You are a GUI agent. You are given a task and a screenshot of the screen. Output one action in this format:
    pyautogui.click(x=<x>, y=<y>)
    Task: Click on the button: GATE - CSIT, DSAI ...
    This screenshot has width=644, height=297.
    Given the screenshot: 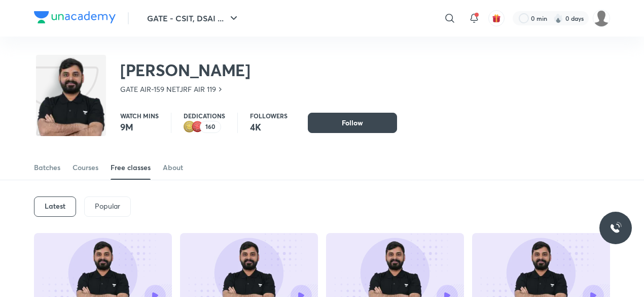 What is the action you would take?
    pyautogui.click(x=193, y=19)
    